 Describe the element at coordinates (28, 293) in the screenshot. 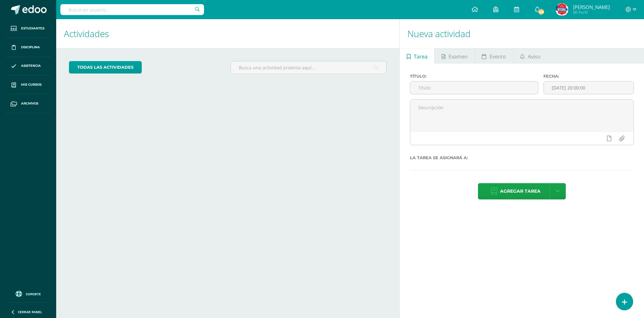

I see `a: Soporte` at that location.